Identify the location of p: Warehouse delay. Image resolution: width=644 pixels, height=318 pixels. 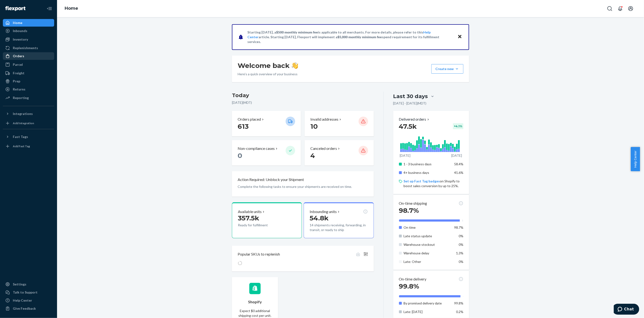
(427, 253).